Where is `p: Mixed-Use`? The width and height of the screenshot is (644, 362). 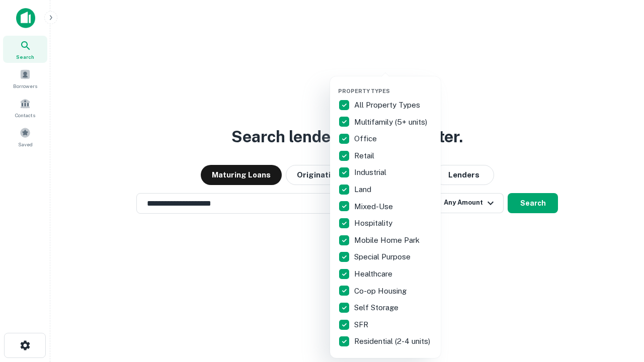 p: Mixed-Use is located at coordinates (374, 207).